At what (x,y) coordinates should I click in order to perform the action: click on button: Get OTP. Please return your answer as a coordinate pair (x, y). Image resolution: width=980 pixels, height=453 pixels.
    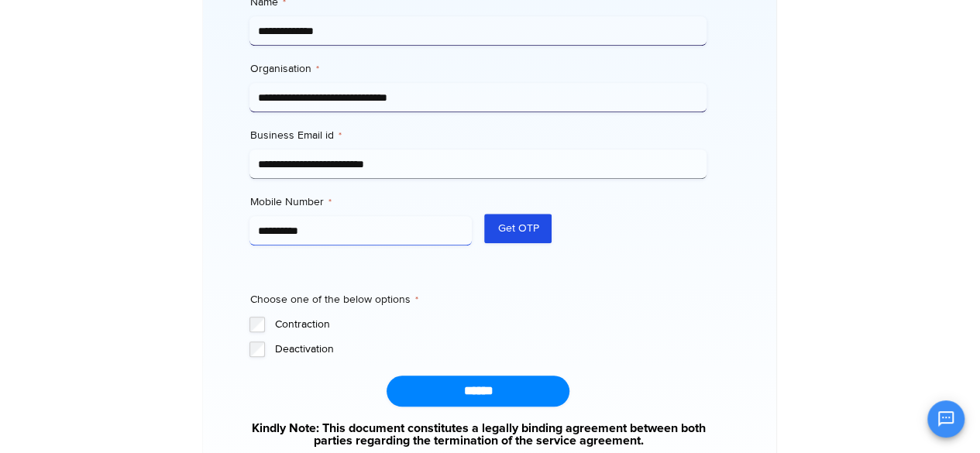
    Looking at the image, I should click on (517, 229).